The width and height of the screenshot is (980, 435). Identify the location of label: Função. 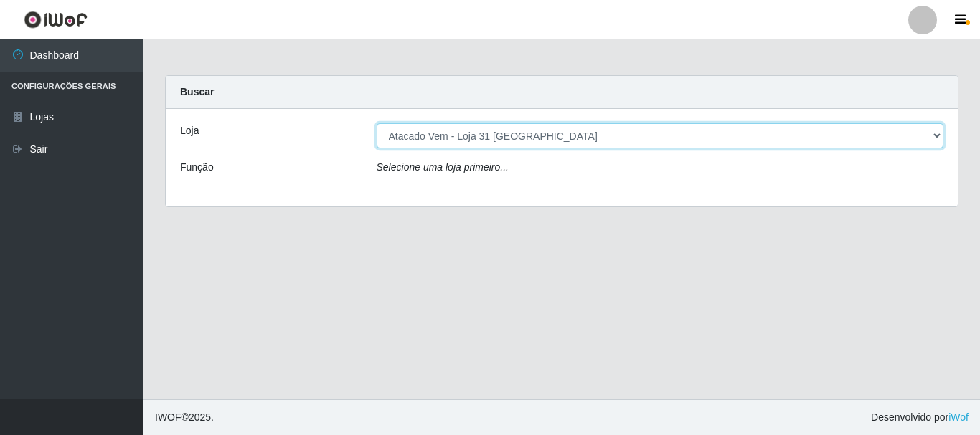
(196, 167).